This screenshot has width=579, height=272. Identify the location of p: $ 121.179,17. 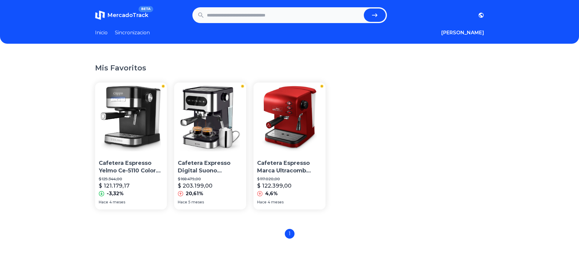
(114, 186).